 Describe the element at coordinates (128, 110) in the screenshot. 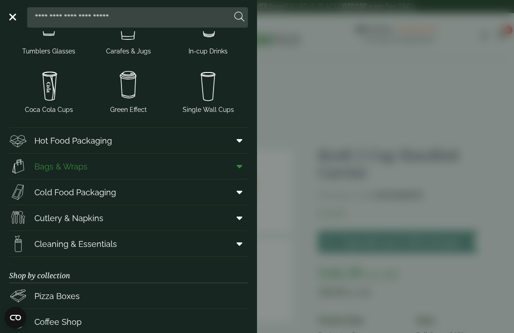

I see `span: Green Effect` at that location.